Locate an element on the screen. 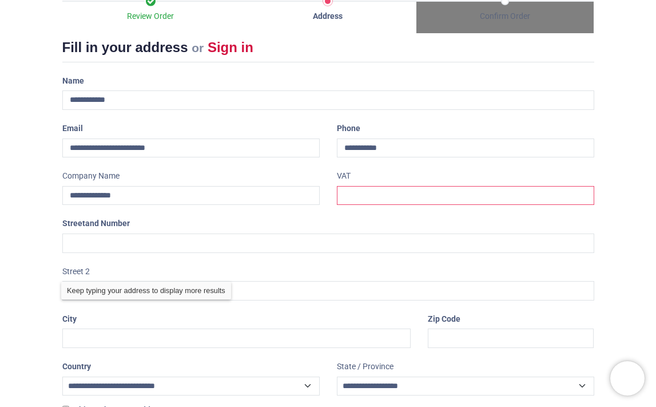  label: State / Province is located at coordinates (365, 367).